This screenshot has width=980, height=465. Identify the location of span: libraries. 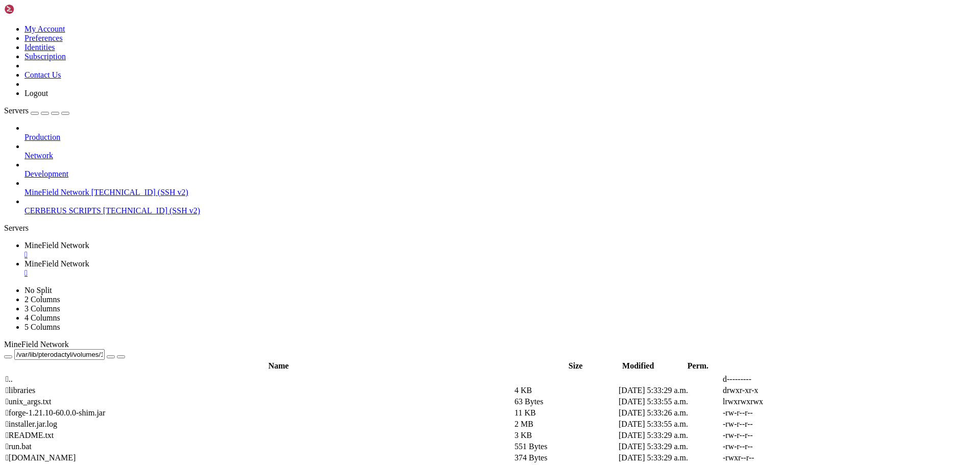
(20, 390).